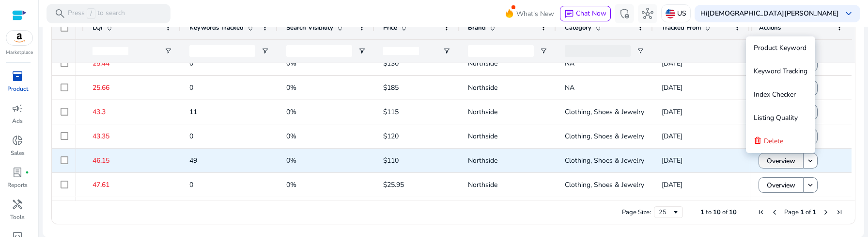  What do you see at coordinates (222, 51) in the screenshot?
I see `input: Keywords Tracked Filter Input` at bounding box center [222, 51].